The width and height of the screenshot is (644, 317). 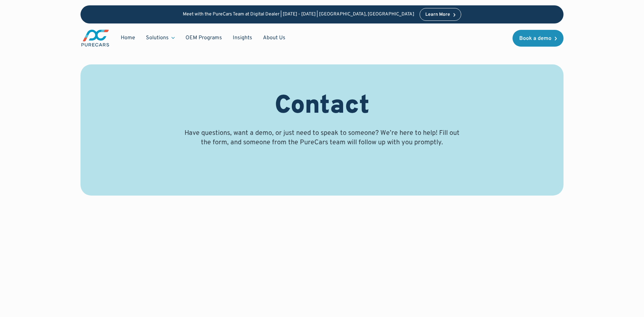 What do you see at coordinates (322, 106) in the screenshot?
I see `h1: Contact` at bounding box center [322, 106].